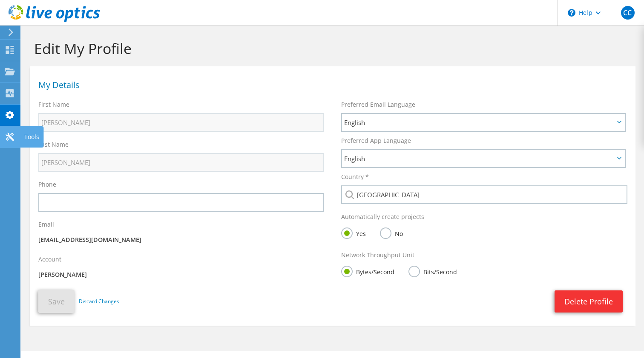 The height and width of the screenshot is (358, 644). I want to click on h1: Edit My Profile, so click(330, 48).